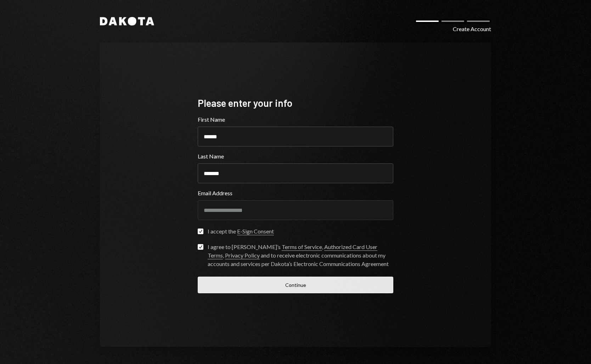  Describe the element at coordinates (301, 246) in the screenshot. I see `a: Terms of Service` at that location.